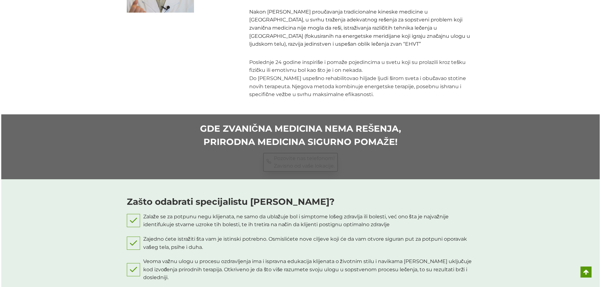 This screenshot has height=287, width=601. I want to click on a: Scroll to top, so click(586, 272).